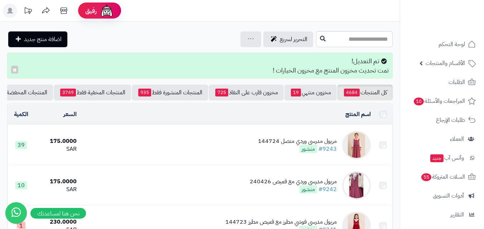 The height and width of the screenshot is (229, 484). Describe the element at coordinates (28, 11) in the screenshot. I see `a: تحديثات المنصة` at that location.